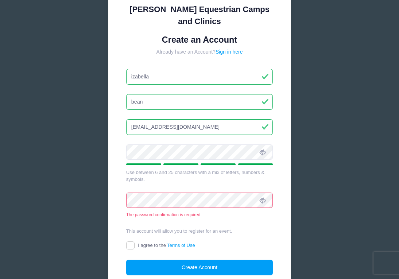 The height and width of the screenshot is (279, 399). I want to click on div: Use between 6 and 25 characters with a mix of letters, numbers & symbols., so click(199, 176).